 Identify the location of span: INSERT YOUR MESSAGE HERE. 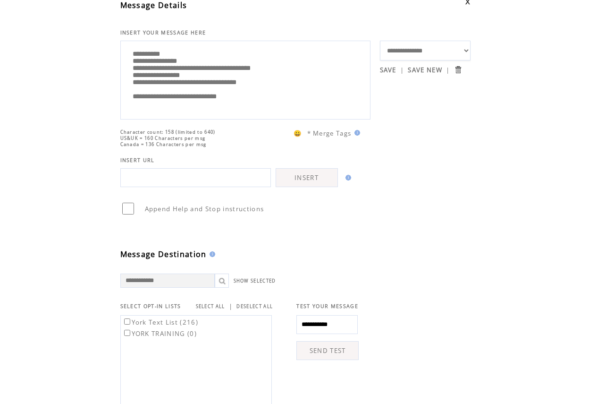
(163, 33).